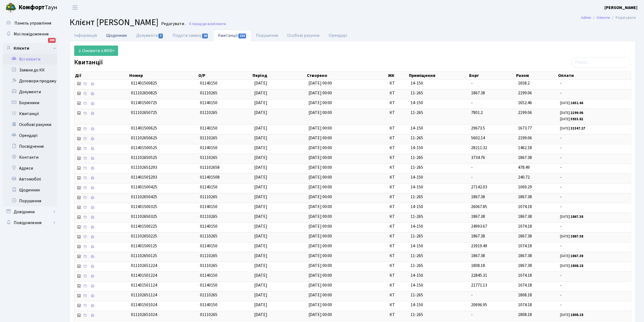 The image size is (644, 322). Describe the element at coordinates (144, 275) in the screenshot. I see `span: 011401501224` at that location.